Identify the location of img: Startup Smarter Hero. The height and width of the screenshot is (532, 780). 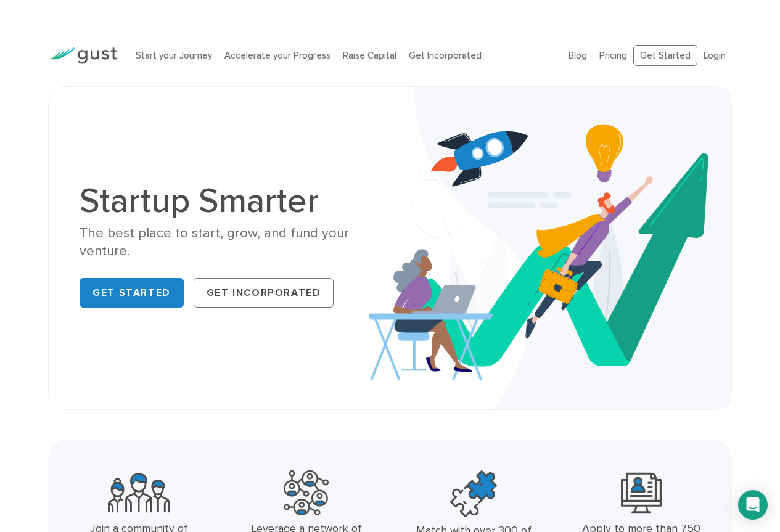
(550, 248).